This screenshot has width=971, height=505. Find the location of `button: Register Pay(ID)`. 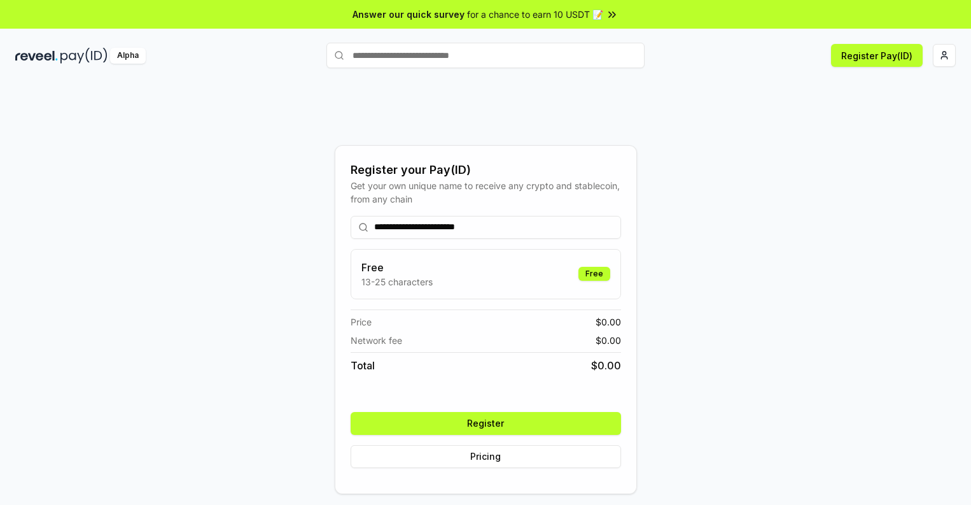

button: Register Pay(ID) is located at coordinates (877, 55).